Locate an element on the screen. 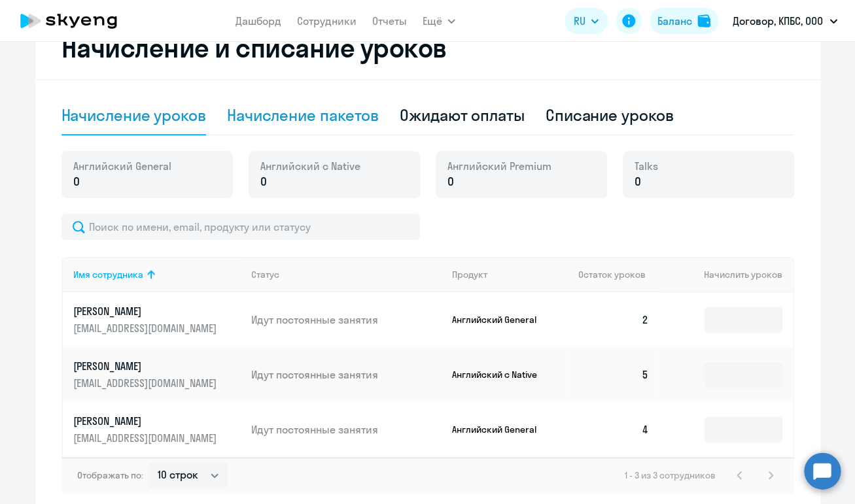 This screenshot has height=504, width=855. button: Балансbalance is located at coordinates (683, 21).